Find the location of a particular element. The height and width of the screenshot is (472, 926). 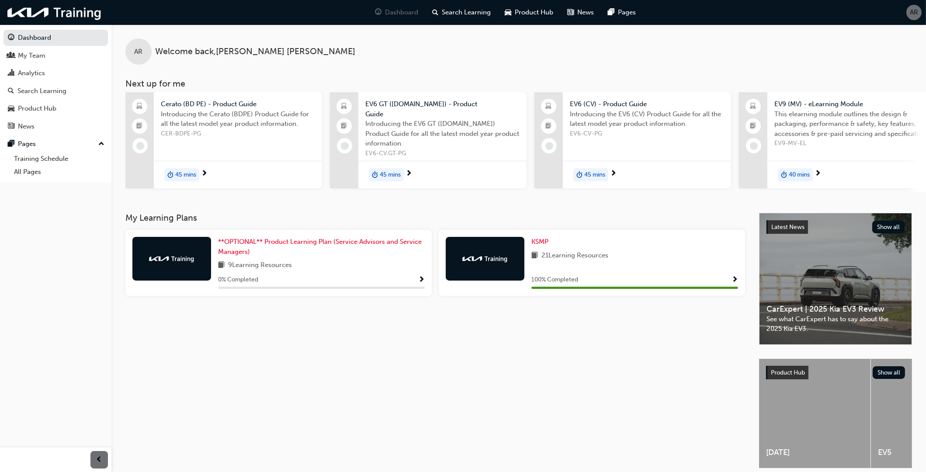

span: EV6-CV.GT-PG is located at coordinates (442, 153).